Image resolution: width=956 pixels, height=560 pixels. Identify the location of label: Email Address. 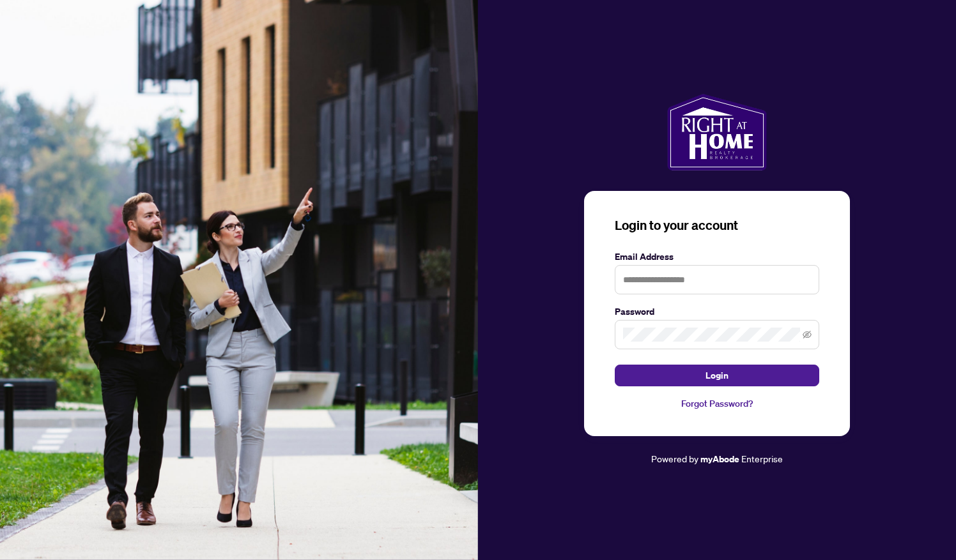
(717, 257).